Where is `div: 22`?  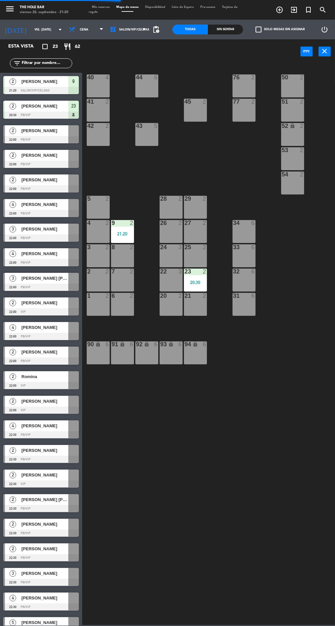 div: 22 is located at coordinates (160, 272).